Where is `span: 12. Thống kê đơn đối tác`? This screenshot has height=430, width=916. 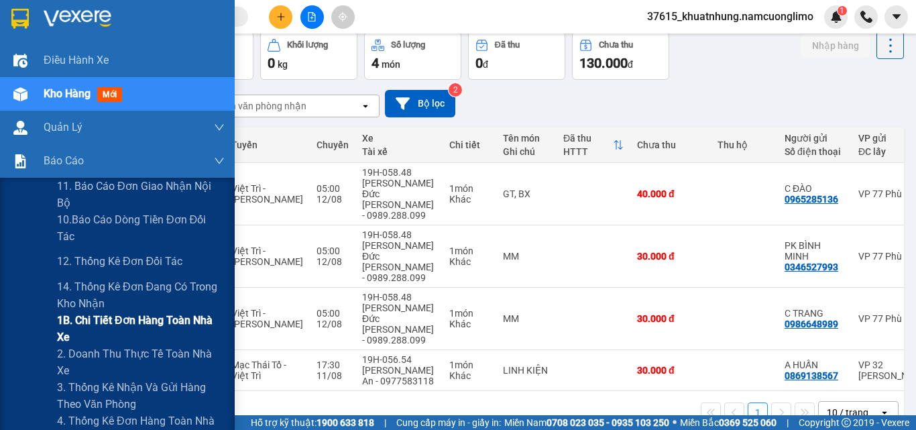
span: 12. Thống kê đơn đối tác is located at coordinates (119, 261).